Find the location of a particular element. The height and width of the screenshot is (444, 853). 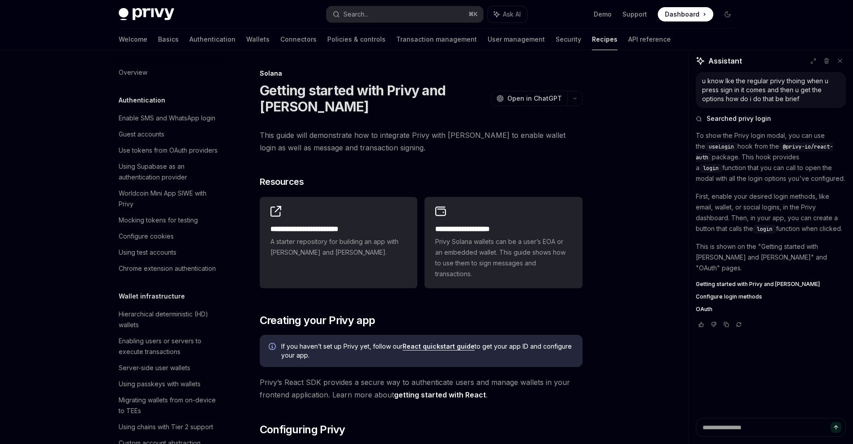

a: Welcome is located at coordinates (133, 39).